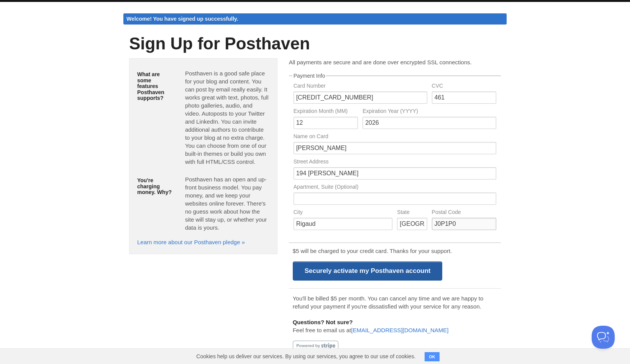 Image resolution: width=630 pixels, height=364 pixels. Describe the element at coordinates (323, 322) in the screenshot. I see `b: Questions? Not sure?` at that location.